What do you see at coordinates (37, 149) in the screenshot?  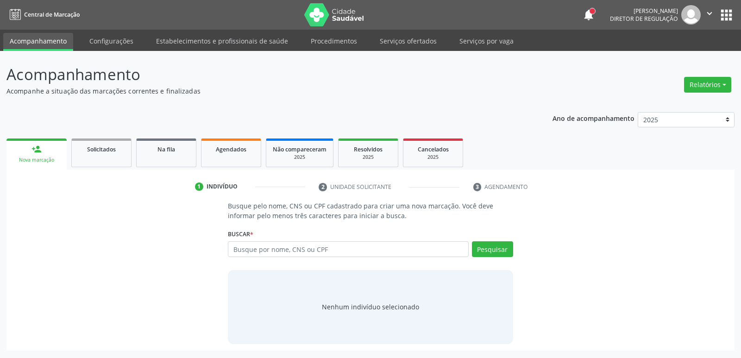 I see `div: person_add` at bounding box center [37, 149].